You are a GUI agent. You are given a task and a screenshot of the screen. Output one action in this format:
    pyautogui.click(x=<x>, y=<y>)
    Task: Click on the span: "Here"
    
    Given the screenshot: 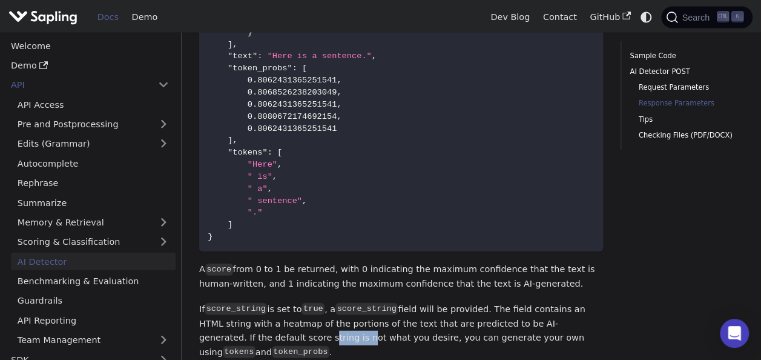 What is the action you would take?
    pyautogui.click(x=262, y=164)
    